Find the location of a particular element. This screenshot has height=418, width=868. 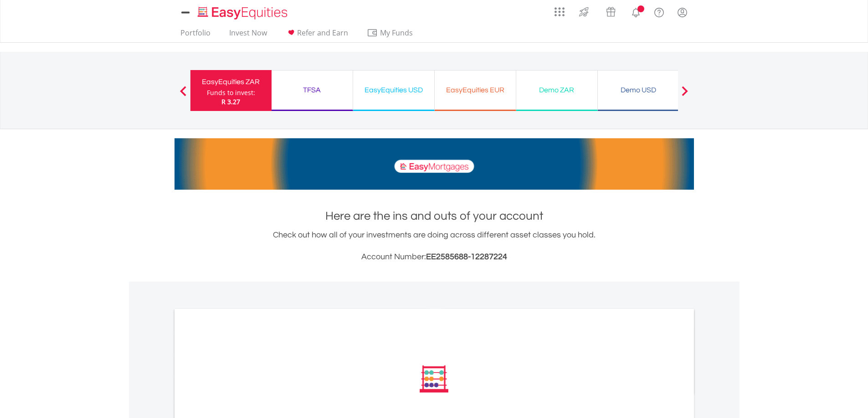

div: TFSA is located at coordinates (312, 90).